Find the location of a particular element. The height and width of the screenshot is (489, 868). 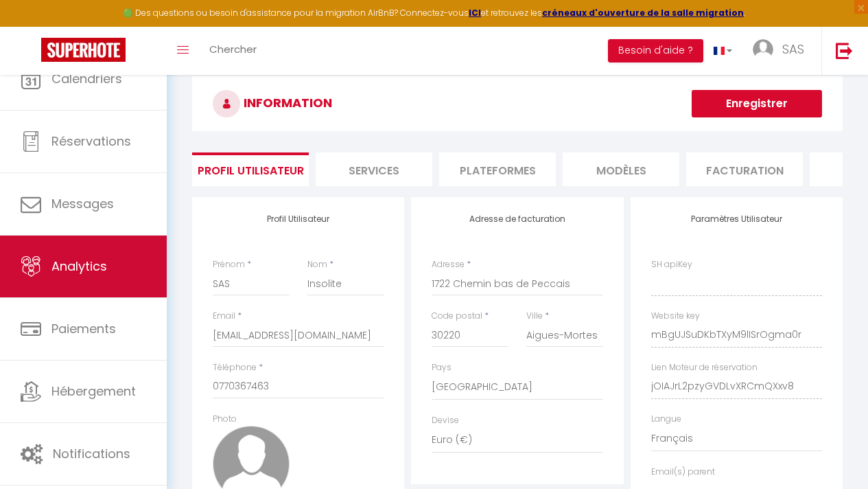

li: Services is located at coordinates (374, 169).